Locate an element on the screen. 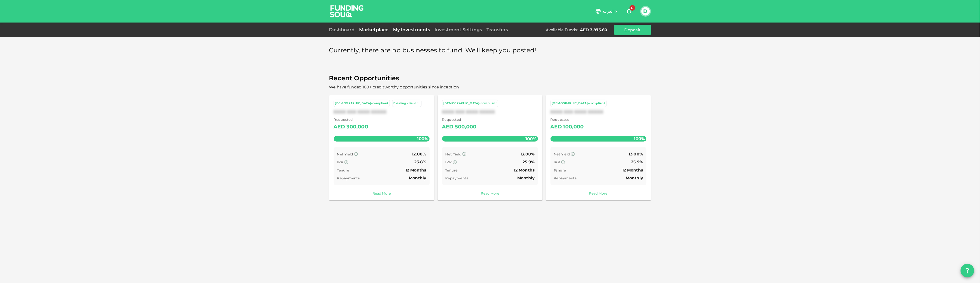  div: Available Funds : is located at coordinates (562, 30).